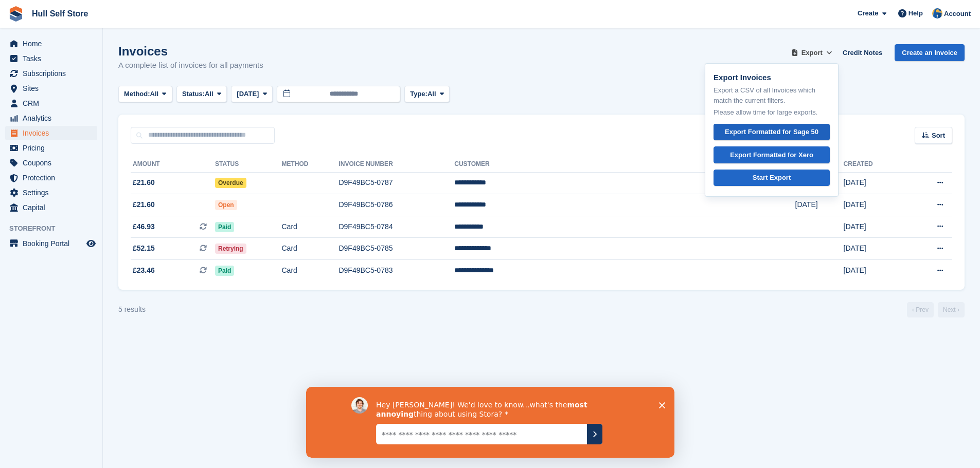 This screenshot has width=980, height=468. What do you see at coordinates (143, 226) in the screenshot?
I see `span: £46.93` at bounding box center [143, 226].